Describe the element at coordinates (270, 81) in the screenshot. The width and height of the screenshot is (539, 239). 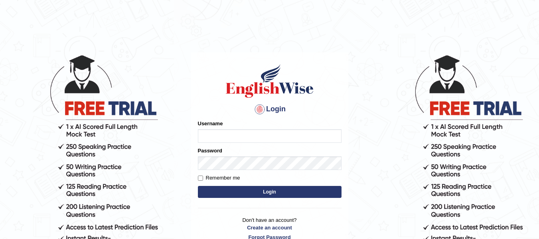
I see `img: Logo of English Wise sign in for intelligent practice with AI` at that location.